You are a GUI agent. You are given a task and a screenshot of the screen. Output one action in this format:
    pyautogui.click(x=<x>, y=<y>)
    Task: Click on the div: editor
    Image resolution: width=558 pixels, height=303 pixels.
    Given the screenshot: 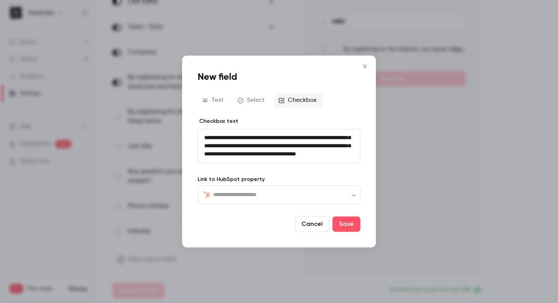 What is the action you would take?
    pyautogui.click(x=279, y=146)
    